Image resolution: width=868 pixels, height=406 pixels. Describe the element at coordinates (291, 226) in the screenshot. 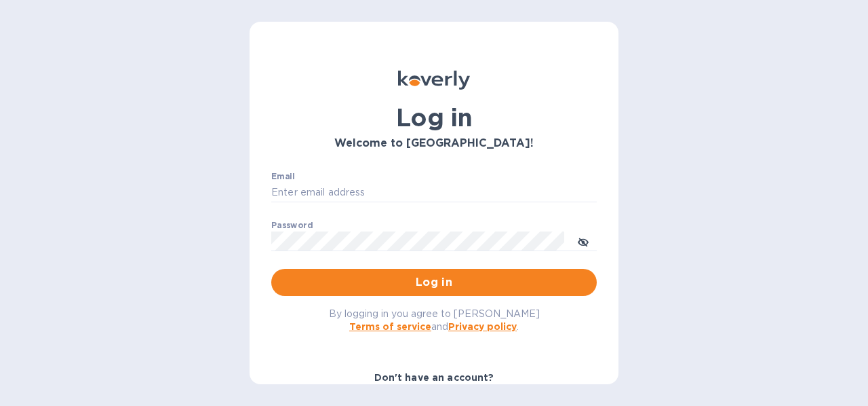

I see `label: Password` at that location.